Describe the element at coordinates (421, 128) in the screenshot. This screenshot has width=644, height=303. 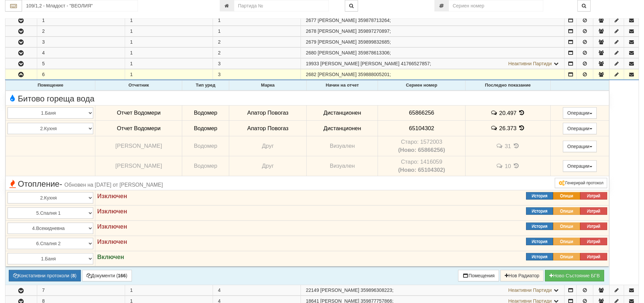
I see `span: 65104302` at that location.